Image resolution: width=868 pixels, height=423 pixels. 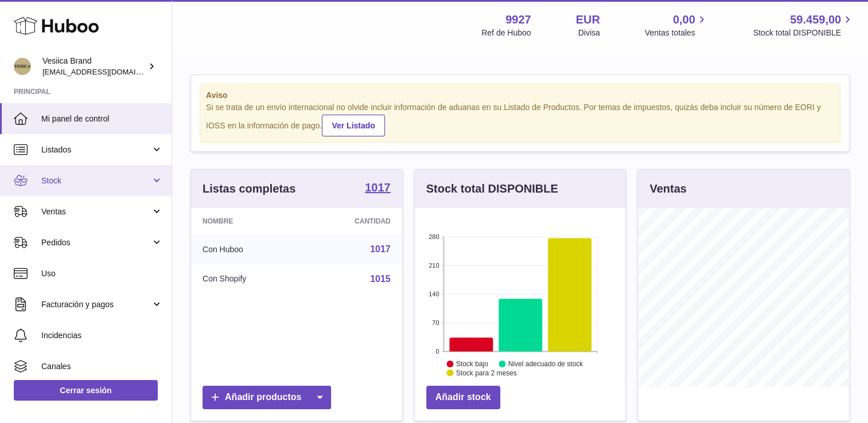 I want to click on div: Si se trata de un envío internacional no olvide incluir información de aduanas en su Listado de P..., so click(x=520, y=119).